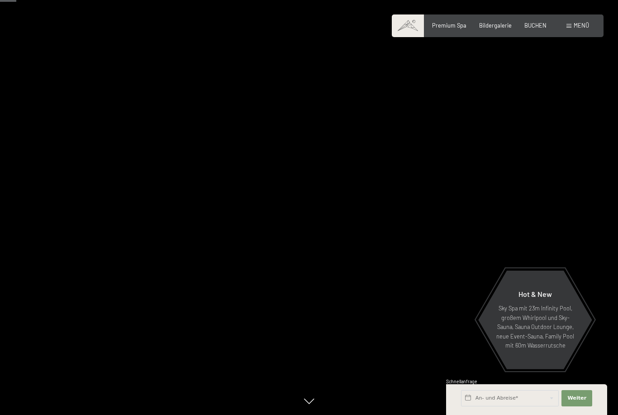  What do you see at coordinates (449, 25) in the screenshot?
I see `span: Premium Spa` at bounding box center [449, 25].